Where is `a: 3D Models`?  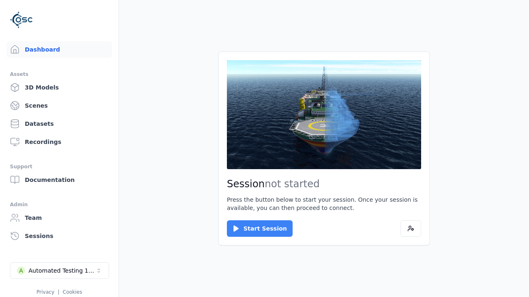
a: 3D Models is located at coordinates (59, 88).